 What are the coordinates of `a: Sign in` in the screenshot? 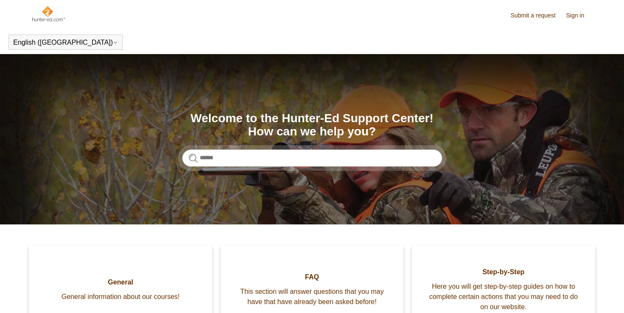 It's located at (579, 15).